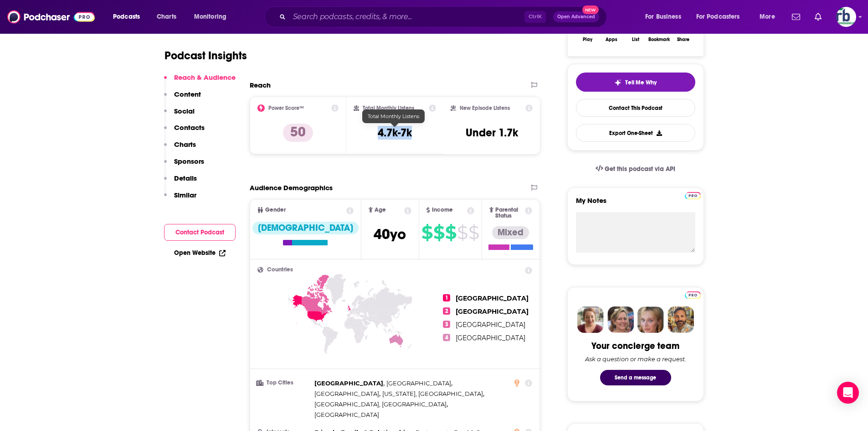 The height and width of the screenshot is (431, 868). Describe the element at coordinates (641, 82) in the screenshot. I see `span: Tell Me Why` at that location.